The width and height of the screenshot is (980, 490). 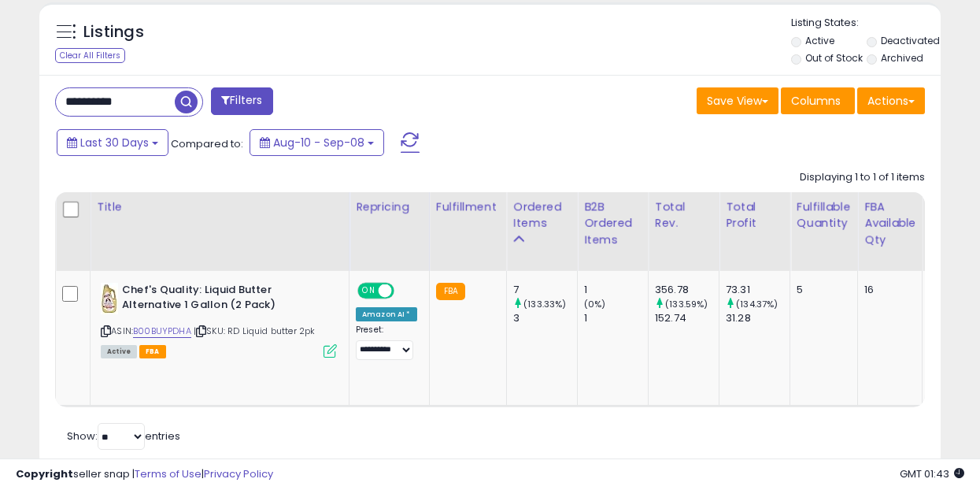 What do you see at coordinates (405, 290) in the screenshot?
I see `span: OFF` at bounding box center [405, 290].